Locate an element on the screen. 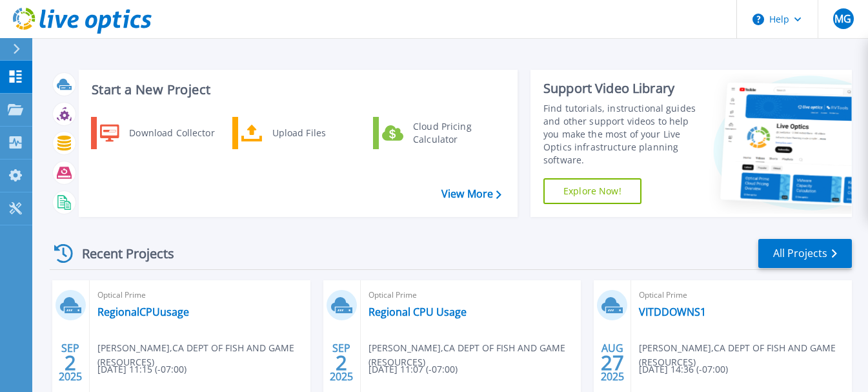  a: Explore Now! is located at coordinates (592, 191).